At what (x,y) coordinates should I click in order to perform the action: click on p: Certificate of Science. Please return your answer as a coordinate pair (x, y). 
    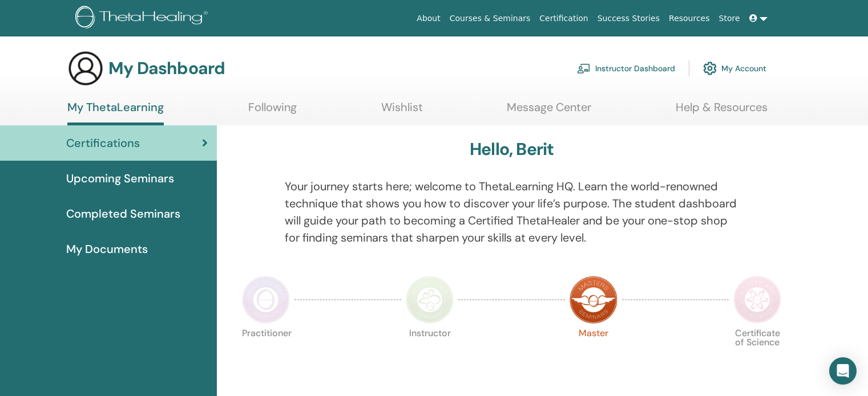
    Looking at the image, I should click on (757, 353).